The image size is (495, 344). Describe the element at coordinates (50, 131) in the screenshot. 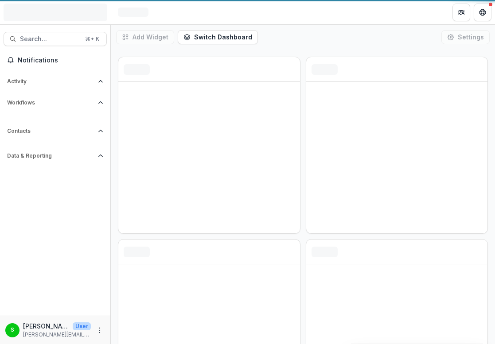

I see `span: Contacts` at that location.